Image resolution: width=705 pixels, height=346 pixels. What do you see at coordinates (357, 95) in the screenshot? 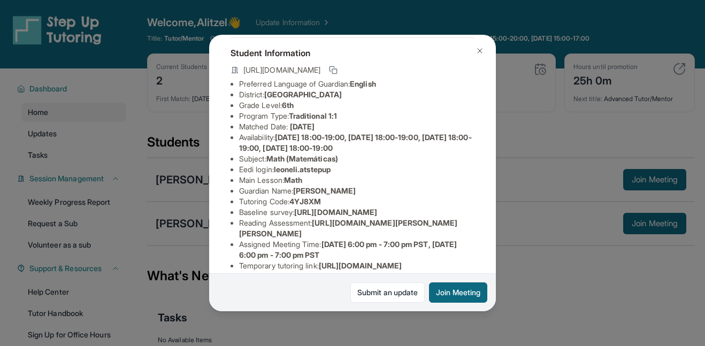
I see `li: District:` at bounding box center [357, 95].